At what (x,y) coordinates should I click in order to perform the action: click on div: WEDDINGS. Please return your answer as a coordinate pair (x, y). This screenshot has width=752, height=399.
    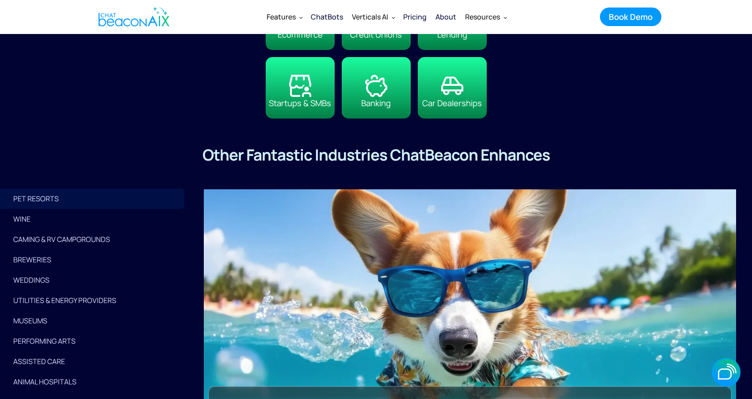
    Looking at the image, I should click on (94, 280).